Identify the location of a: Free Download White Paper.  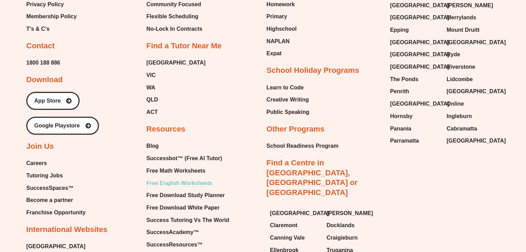
(187, 208).